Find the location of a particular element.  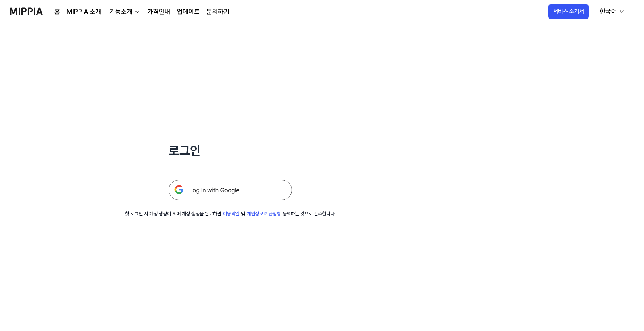

div: 첫 로그인 시 계정 생성이 되며 계정 생성을 완료하면 및 동의하는 것으로 간주합니다. is located at coordinates (230, 214).